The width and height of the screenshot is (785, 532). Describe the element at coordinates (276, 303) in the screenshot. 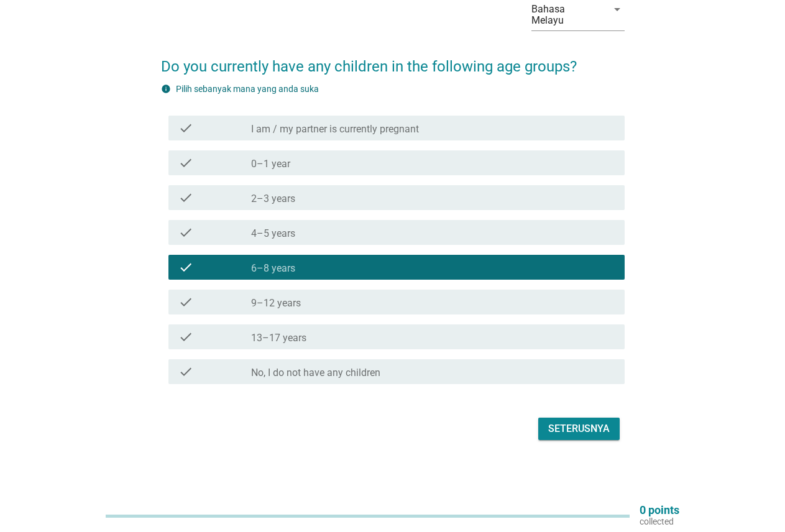

I see `label: 9–12 years` at that location.